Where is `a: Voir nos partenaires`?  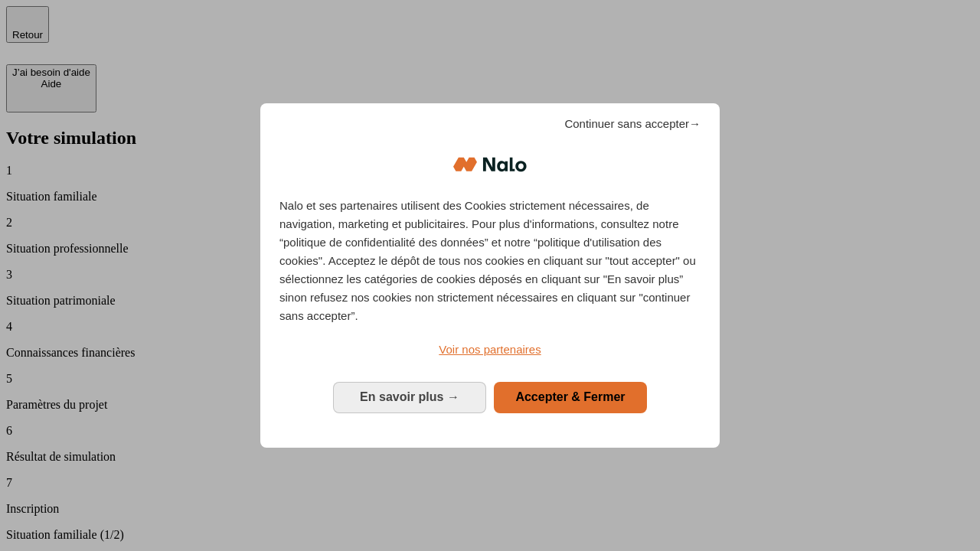
a: Voir nos partenaires is located at coordinates (490, 350).